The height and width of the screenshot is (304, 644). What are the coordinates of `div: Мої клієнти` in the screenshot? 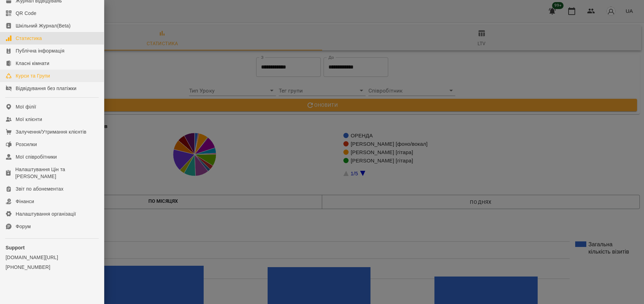 It's located at (29, 119).